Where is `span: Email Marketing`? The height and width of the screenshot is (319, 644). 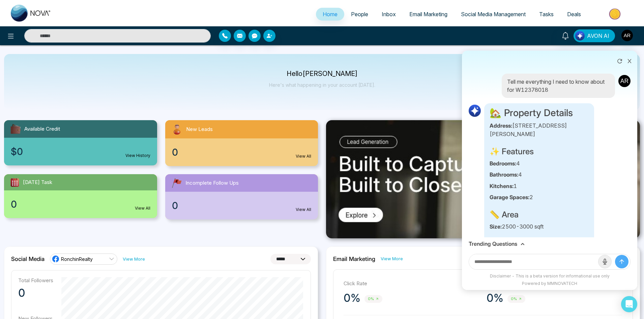
span: Email Marketing is located at coordinates (429, 14).